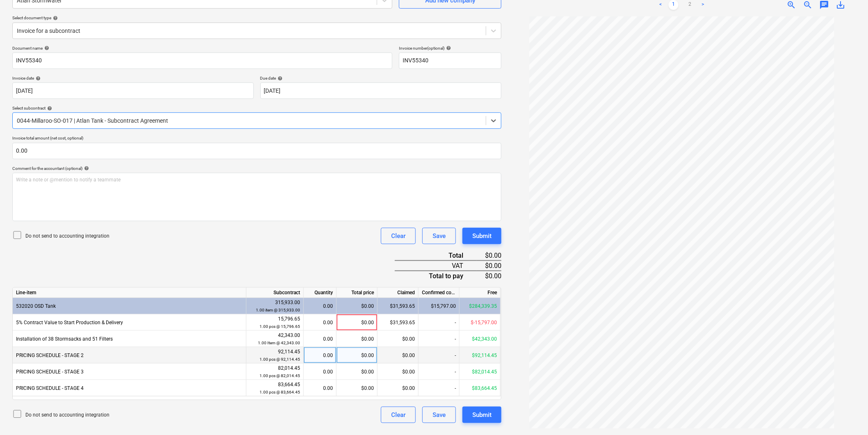 The image size is (868, 435). I want to click on div: Comment for the accountant (optional), so click(257, 168).